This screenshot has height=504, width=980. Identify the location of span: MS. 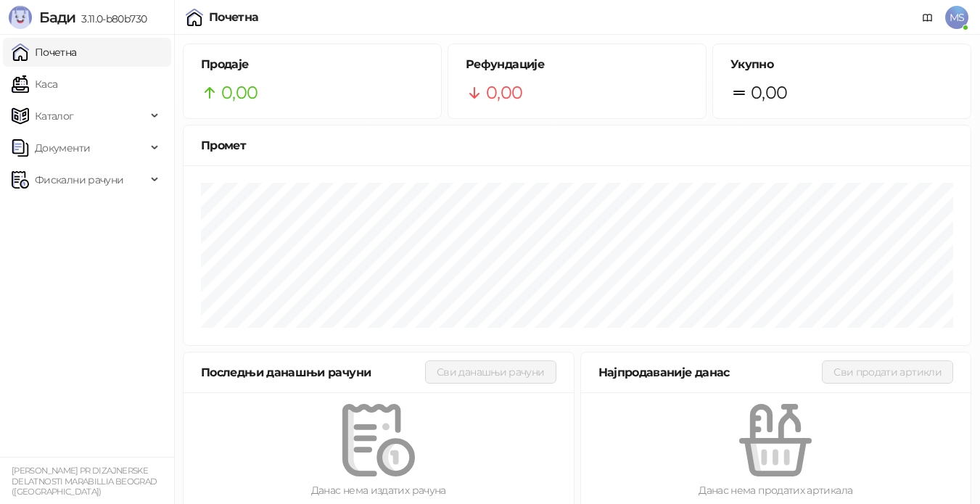
(956, 17).